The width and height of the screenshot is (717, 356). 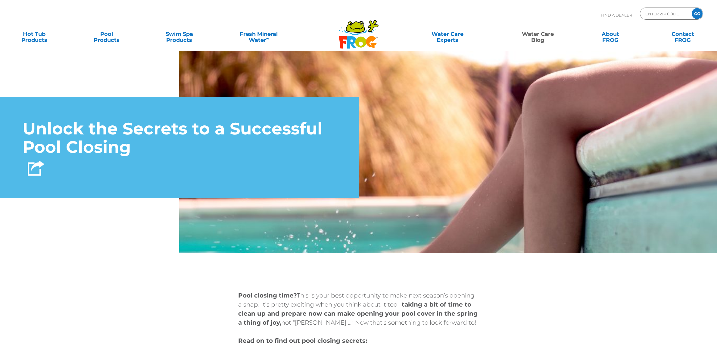 I want to click on p: This is your best opportunity to make next season’s opening a snap! It’s pretty exciting when you..., so click(x=359, y=309).